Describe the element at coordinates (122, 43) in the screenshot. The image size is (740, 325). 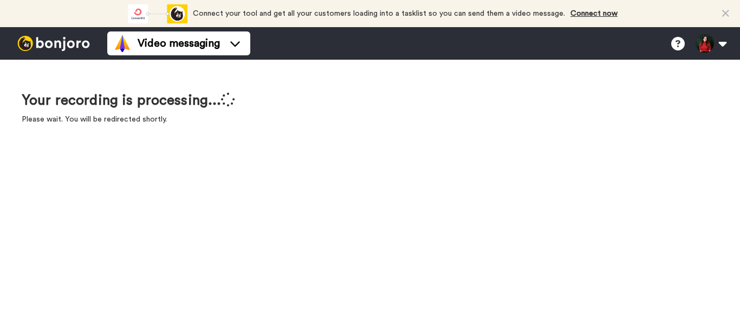
I see `img: vm-color.svg` at that location.